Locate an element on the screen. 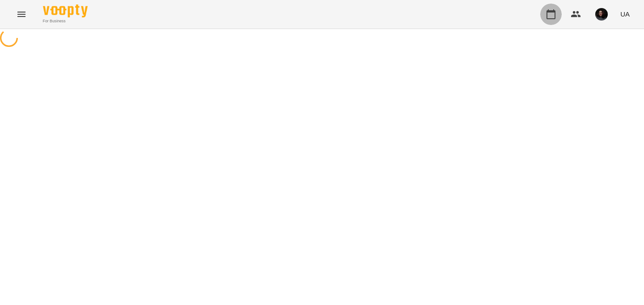 The image size is (644, 305). span: UA is located at coordinates (625, 14).